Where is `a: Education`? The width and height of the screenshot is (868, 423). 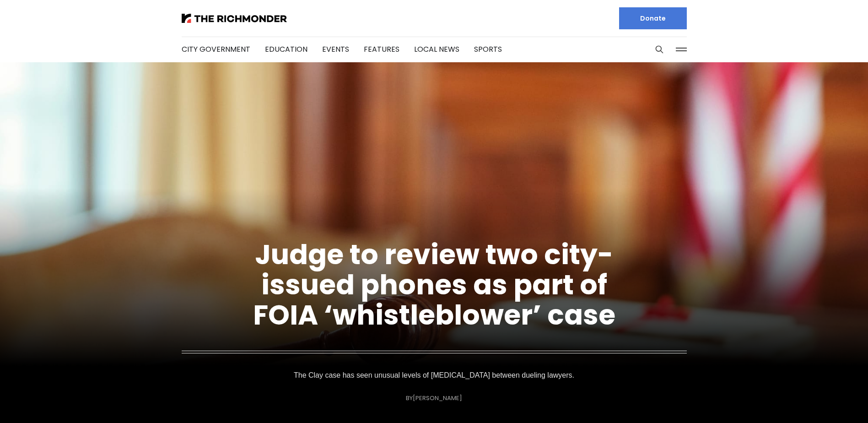
a: Education is located at coordinates (286, 49).